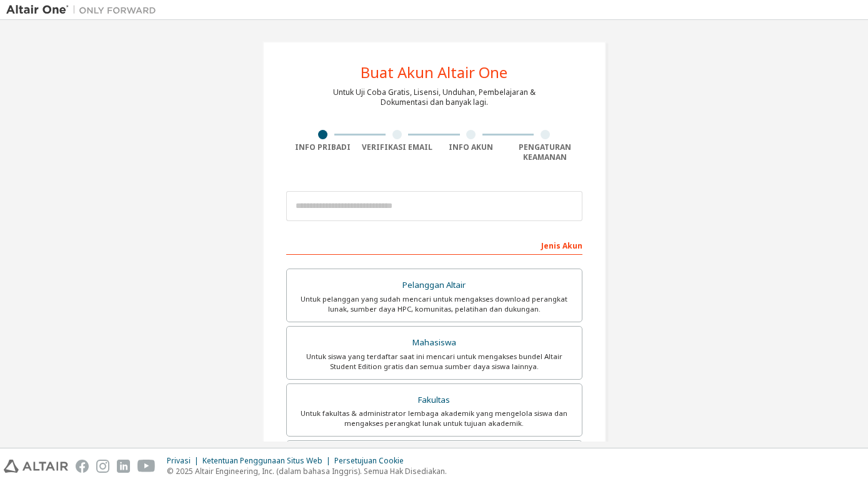  I want to click on div: Untuk Uji Coba Gratis, Lisensi, Unduhan, Pembelajaran & Dokumentasi dan banyak lagi., so click(434, 97).